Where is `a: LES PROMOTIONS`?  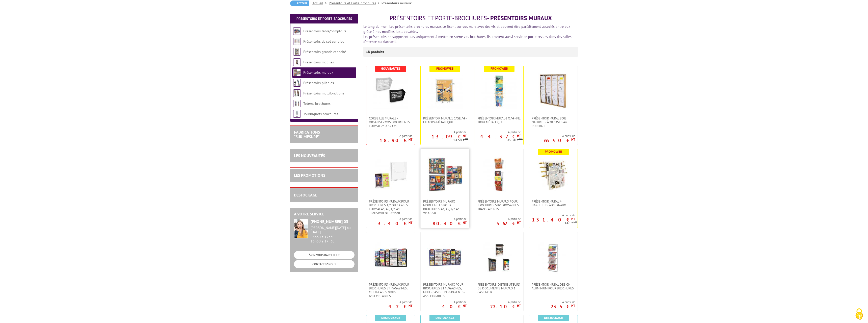 a: LES PROMOTIONS is located at coordinates (310, 175).